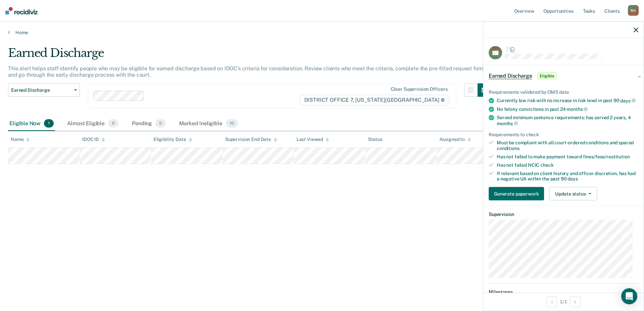 The image size is (644, 311). Describe the element at coordinates (20, 139) in the screenshot. I see `div: Name` at that location.